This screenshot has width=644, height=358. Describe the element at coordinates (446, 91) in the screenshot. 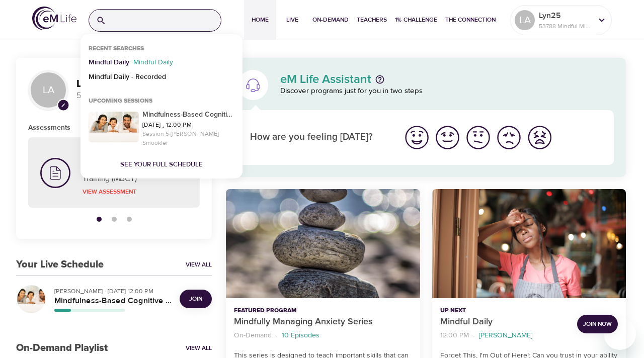

I see `p: Discover programs just for you in two steps` at that location.